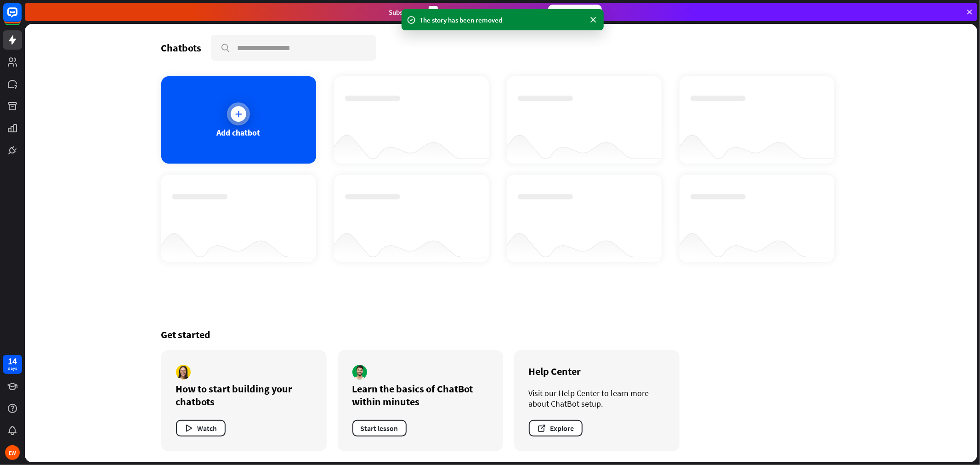  Describe the element at coordinates (12, 364) in the screenshot. I see `a: 14 days` at that location.